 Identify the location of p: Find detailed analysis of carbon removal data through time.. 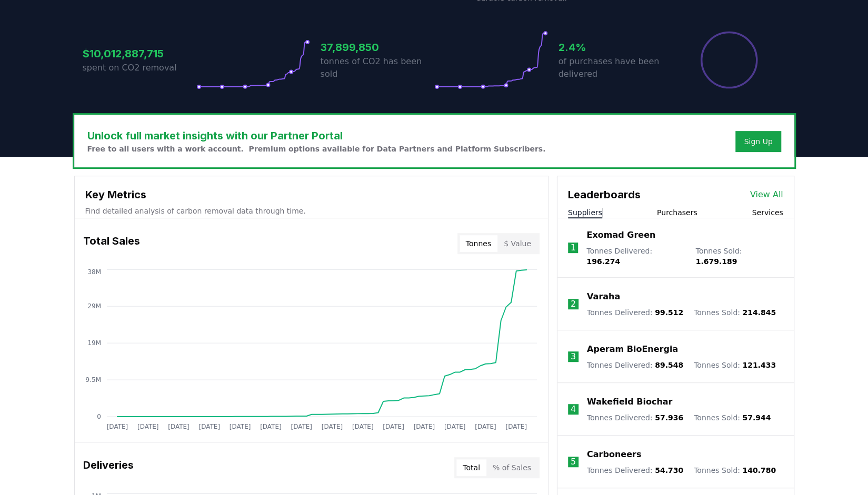
(311, 211).